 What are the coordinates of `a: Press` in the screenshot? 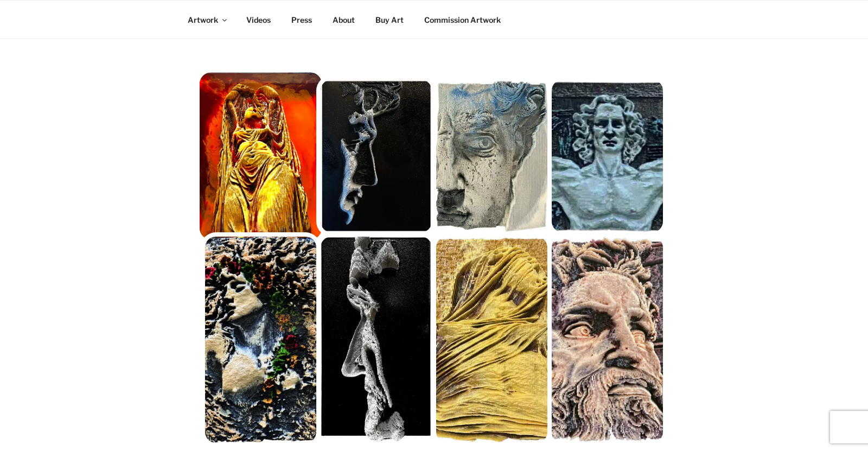 It's located at (301, 19).